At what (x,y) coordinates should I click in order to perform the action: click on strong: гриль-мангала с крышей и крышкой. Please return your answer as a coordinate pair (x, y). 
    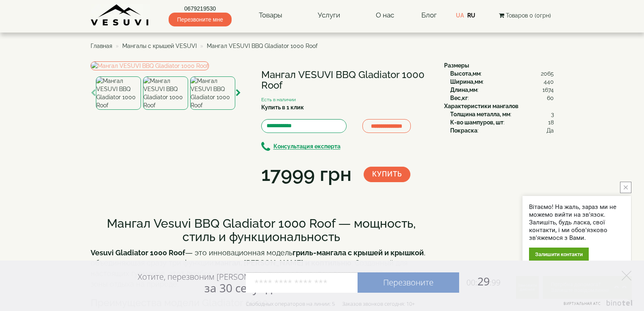
    Looking at the image, I should click on (358, 252).